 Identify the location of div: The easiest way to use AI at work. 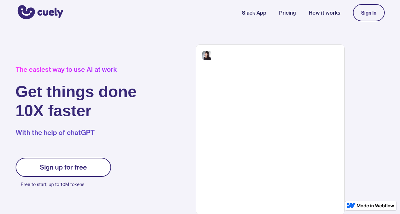
(76, 70).